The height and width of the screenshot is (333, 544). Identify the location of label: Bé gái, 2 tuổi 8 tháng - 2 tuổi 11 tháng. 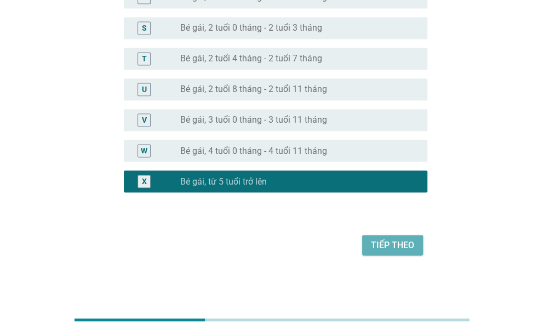
(254, 89).